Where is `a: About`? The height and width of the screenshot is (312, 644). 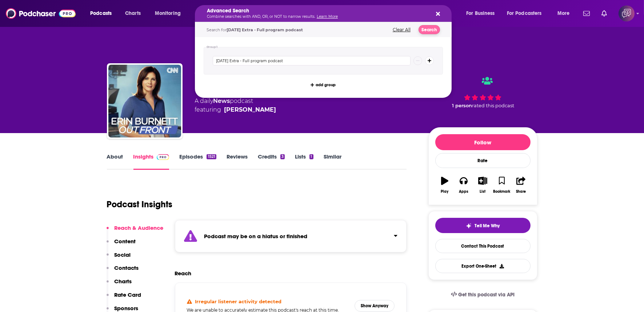
a: About is located at coordinates (115, 161).